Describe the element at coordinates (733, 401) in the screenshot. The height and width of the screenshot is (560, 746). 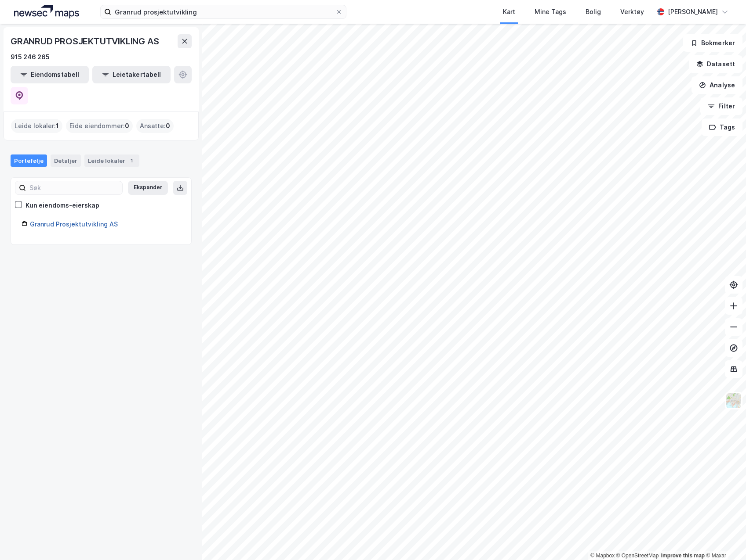
I see `img: Z` at that location.